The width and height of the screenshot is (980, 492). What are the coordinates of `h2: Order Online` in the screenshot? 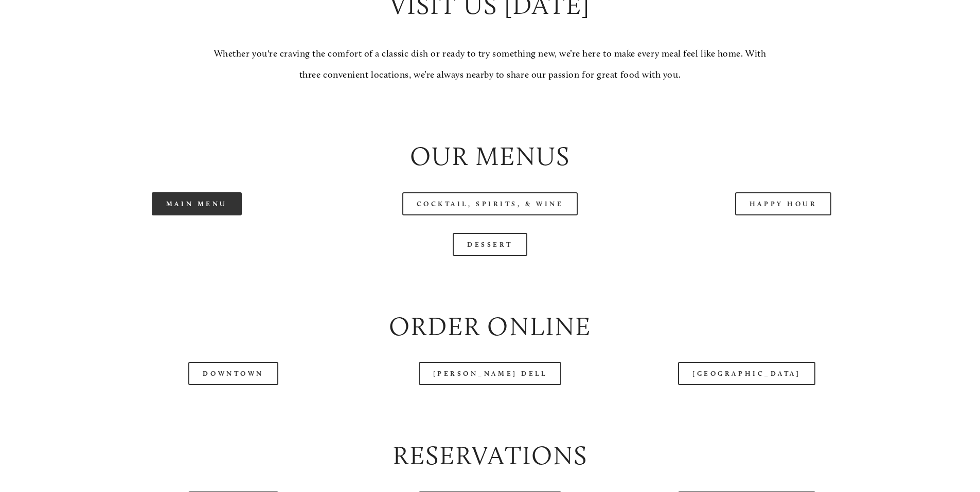 It's located at (490, 327).